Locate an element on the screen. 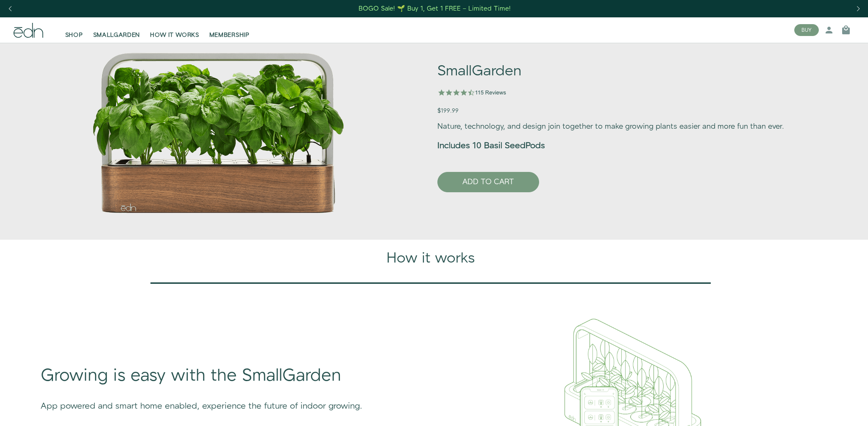 This screenshot has height=426, width=868. a: MEMBERSHIP is located at coordinates (229, 30).